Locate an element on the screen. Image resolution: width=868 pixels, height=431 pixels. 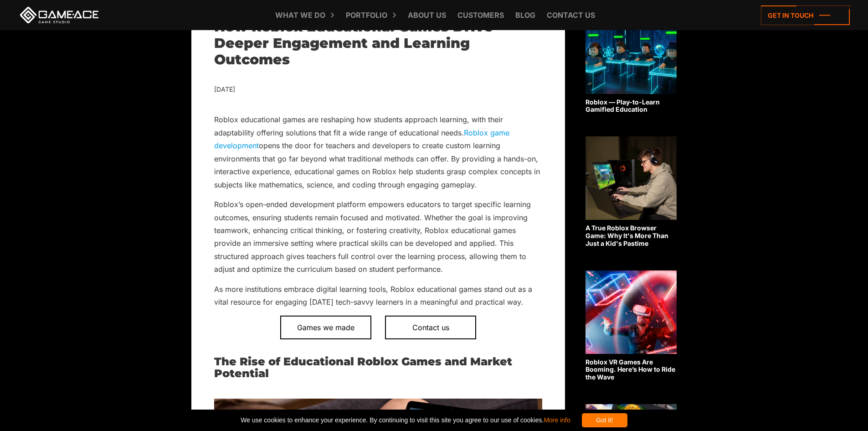
a: Get in touch is located at coordinates (805, 15).